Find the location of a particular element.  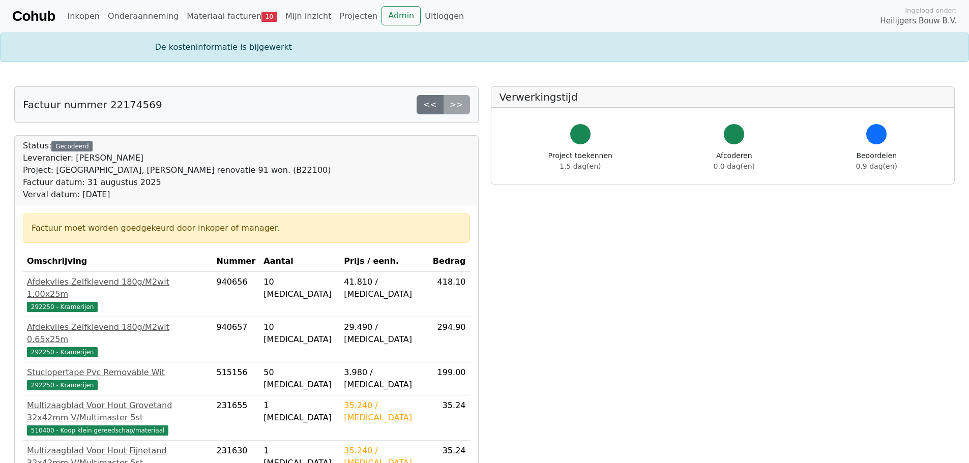

a: Afdekvlies Zelfklevend 180g/M2wit 1.00x25m292250 - Kramerijen is located at coordinates (118, 295).